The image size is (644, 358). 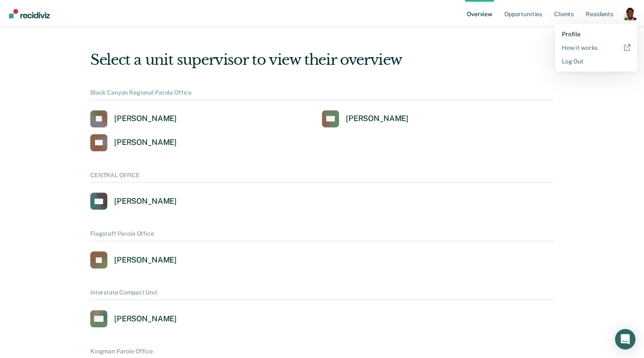 What do you see at coordinates (596, 48) in the screenshot?
I see `div: Profile menu` at bounding box center [596, 48].